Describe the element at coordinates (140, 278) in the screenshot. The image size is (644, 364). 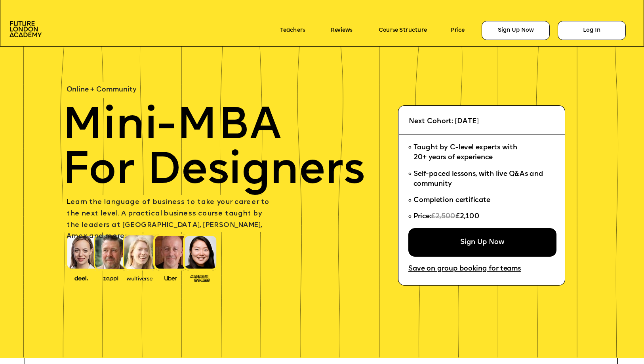
I see `img: image-b7d05013-d886-4065-8d38-3eca2af40620.png` at that location.